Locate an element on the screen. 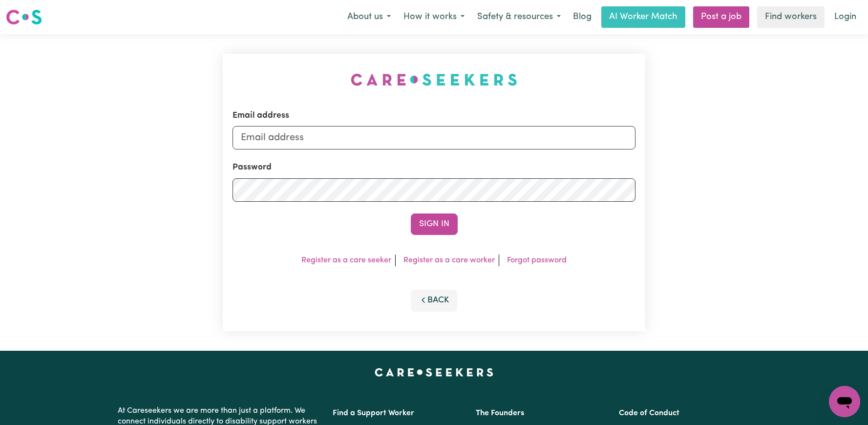  a: Forgot password is located at coordinates (537, 260).